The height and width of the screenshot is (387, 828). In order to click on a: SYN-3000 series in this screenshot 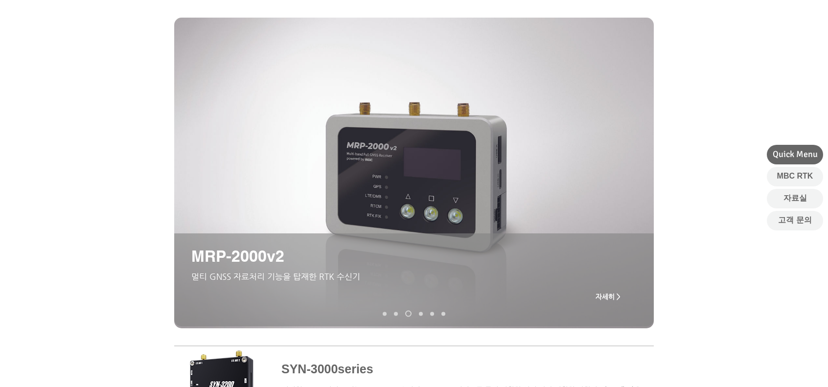, I will do `click(385, 314)`.